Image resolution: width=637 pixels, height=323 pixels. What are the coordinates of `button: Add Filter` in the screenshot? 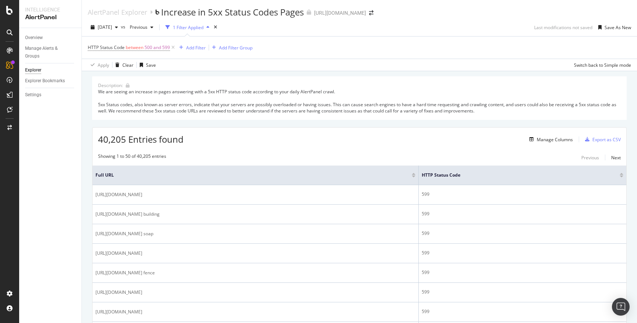 It's located at (191, 48).